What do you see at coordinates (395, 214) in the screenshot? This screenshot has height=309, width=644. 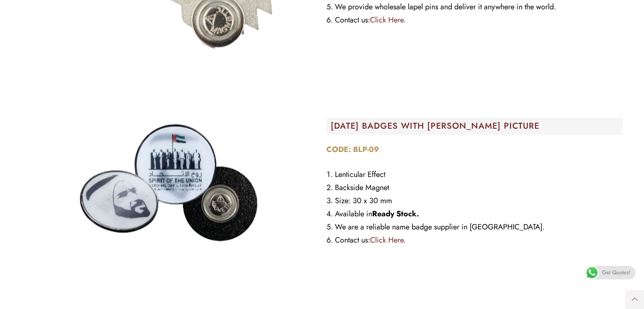 I see `strong: Ready Stock.` at bounding box center [395, 214].